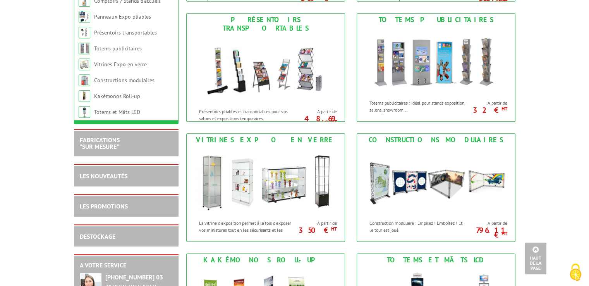 This screenshot has width=589, height=286. I want to click on a: FABRICATIONS"Sur Mesure", so click(100, 143).